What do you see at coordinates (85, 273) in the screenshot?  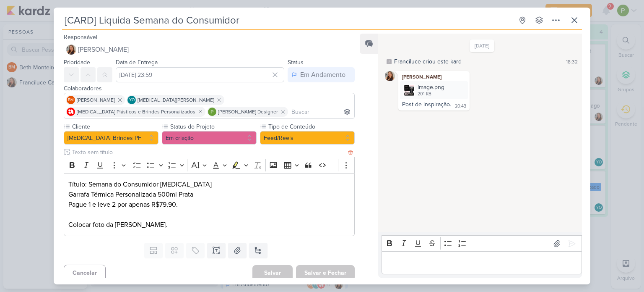 I see `button: Cancelar` at bounding box center [85, 273].